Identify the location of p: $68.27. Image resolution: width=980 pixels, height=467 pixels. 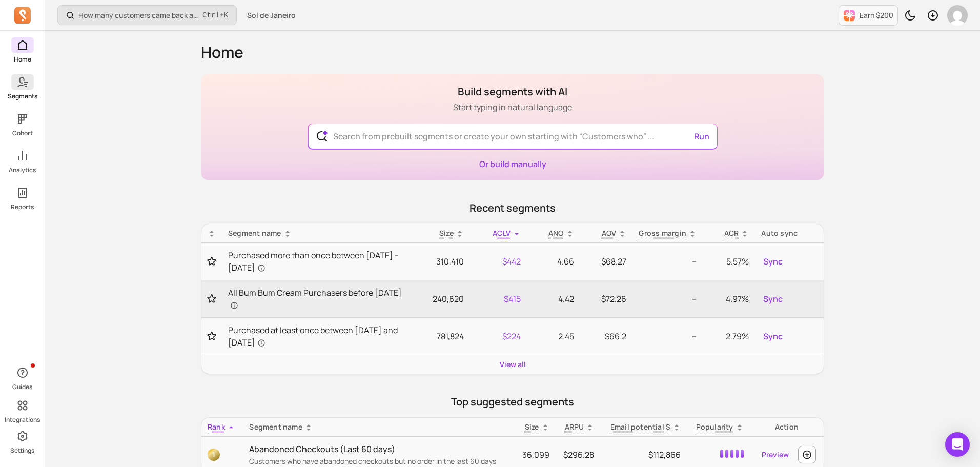
(607, 262).